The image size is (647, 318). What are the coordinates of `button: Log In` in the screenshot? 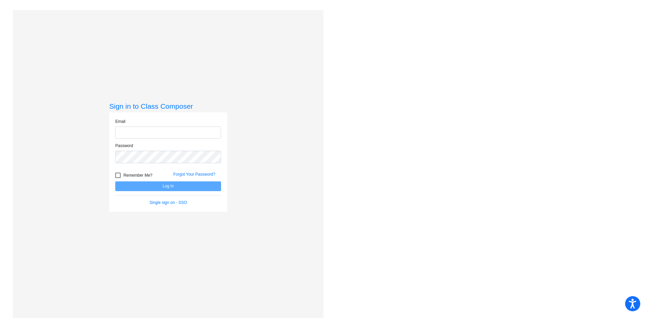 It's located at (168, 186).